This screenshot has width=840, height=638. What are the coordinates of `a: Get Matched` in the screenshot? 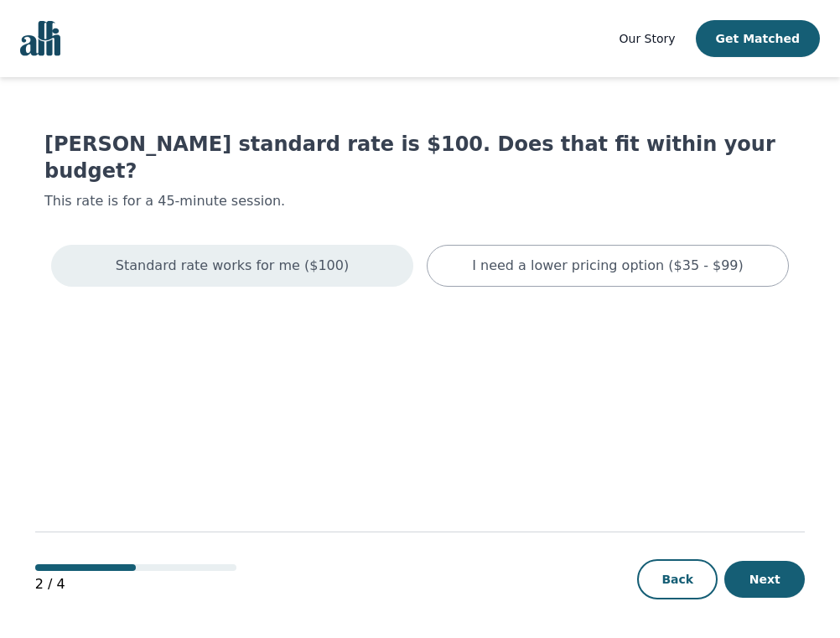 It's located at (758, 38).